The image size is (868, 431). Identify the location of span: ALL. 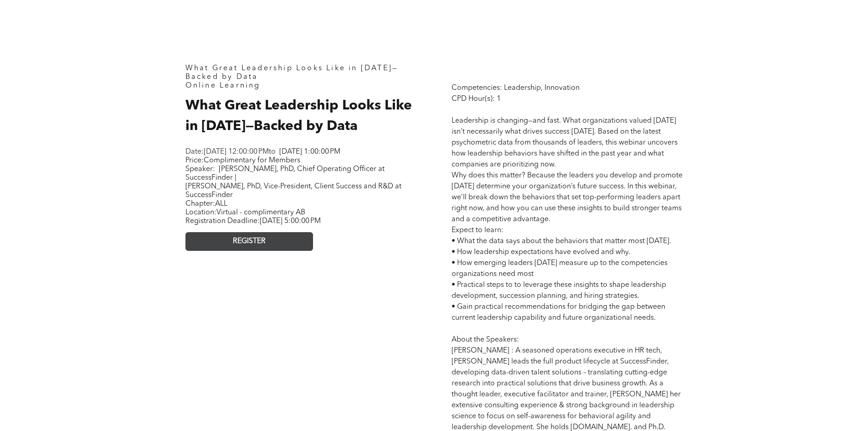
(221, 204).